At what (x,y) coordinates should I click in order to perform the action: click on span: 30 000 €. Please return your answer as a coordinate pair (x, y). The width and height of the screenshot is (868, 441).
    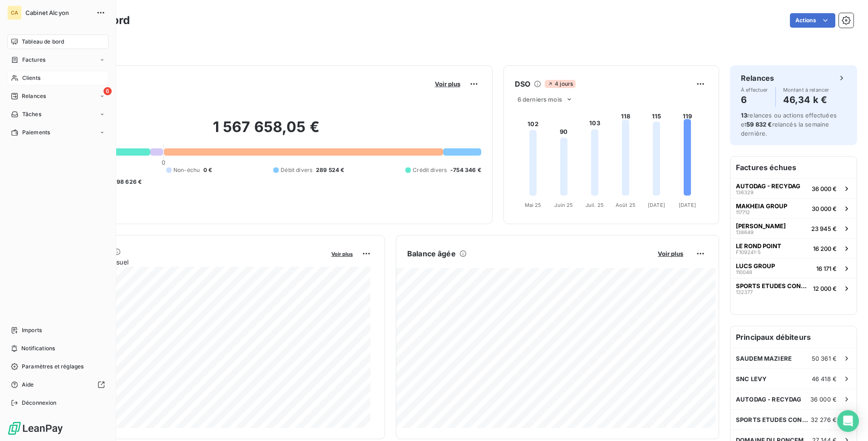
    Looking at the image, I should click on (824, 209).